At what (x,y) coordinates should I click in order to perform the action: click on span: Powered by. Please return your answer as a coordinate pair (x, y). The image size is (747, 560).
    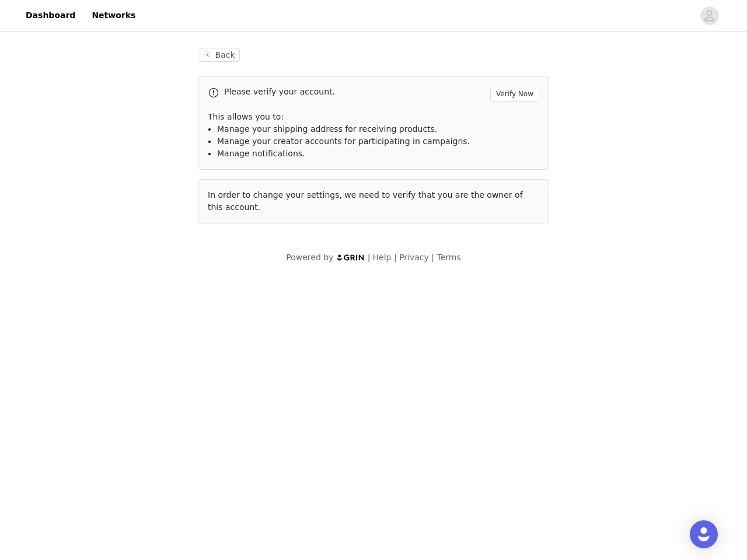
    Looking at the image, I should click on (310, 257).